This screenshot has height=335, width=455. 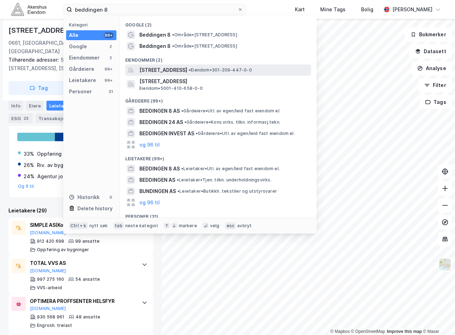 I want to click on div: 26%, so click(x=29, y=165).